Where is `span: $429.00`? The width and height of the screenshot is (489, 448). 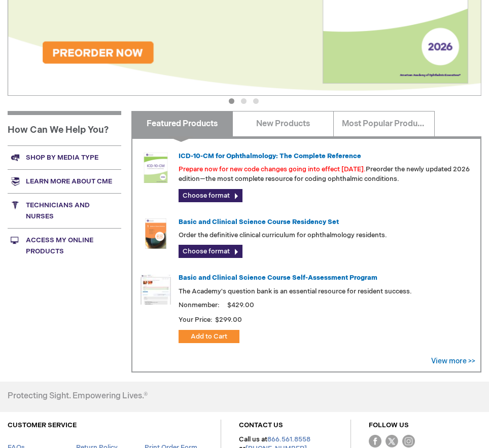
span: $429.00 is located at coordinates (241, 305).